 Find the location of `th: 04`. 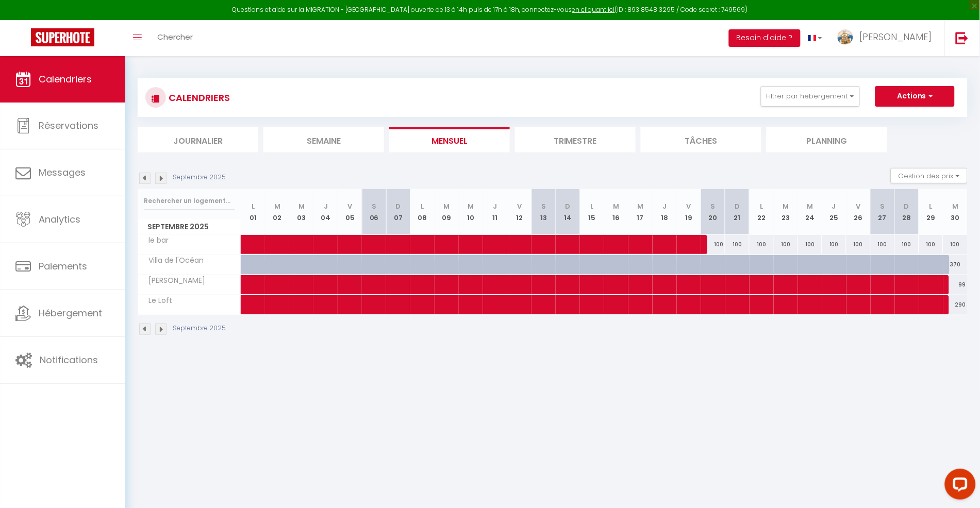

th: 04 is located at coordinates (326, 211).